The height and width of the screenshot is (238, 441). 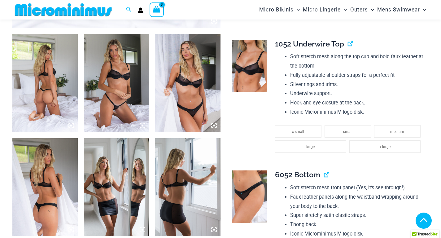 What do you see at coordinates (63, 10) in the screenshot?
I see `img: MM SHOP LOGO FLAT` at bounding box center [63, 10].